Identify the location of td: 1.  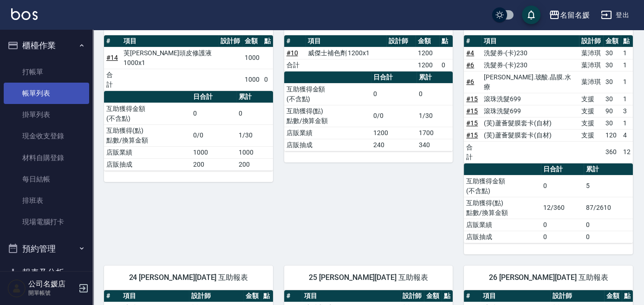
(627, 98).